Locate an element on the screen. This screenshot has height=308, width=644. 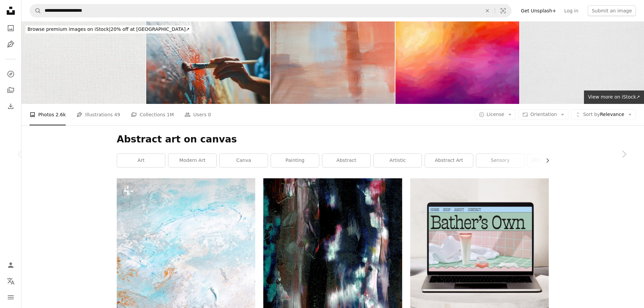
a: Illustrations 49 is located at coordinates (98, 115).